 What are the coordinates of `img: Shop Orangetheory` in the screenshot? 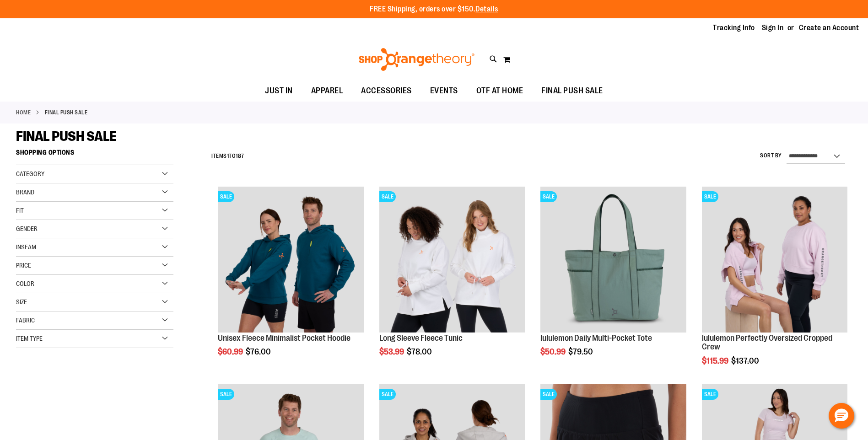 It's located at (416, 60).